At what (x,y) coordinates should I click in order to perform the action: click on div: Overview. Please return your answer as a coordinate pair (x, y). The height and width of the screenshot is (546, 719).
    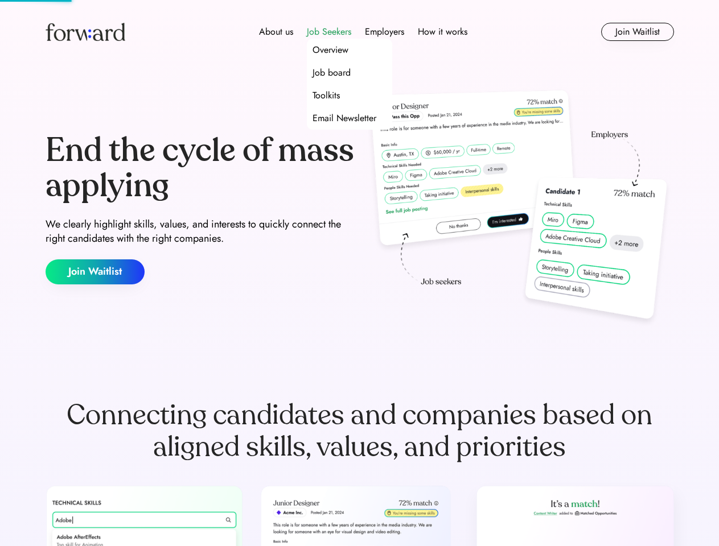
    Looking at the image, I should click on (330, 50).